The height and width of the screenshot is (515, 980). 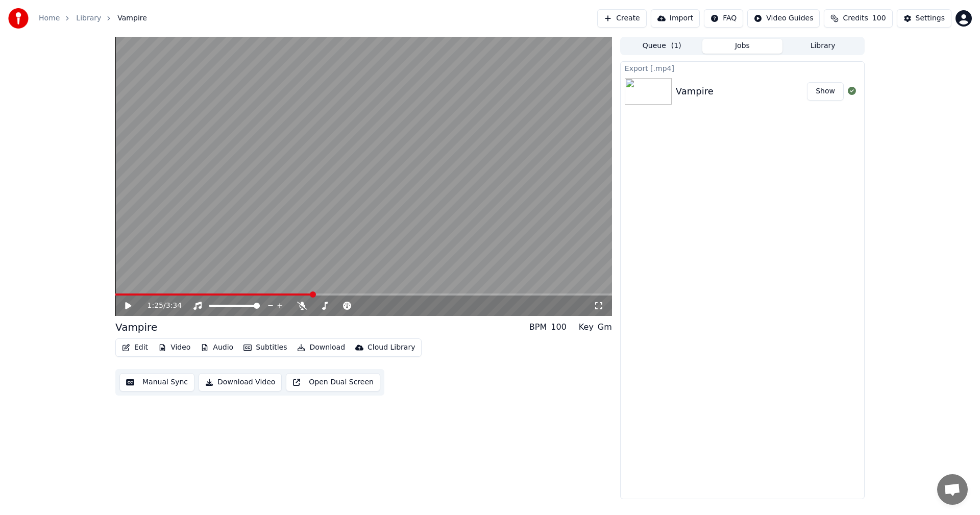 I want to click on button: Video, so click(x=174, y=348).